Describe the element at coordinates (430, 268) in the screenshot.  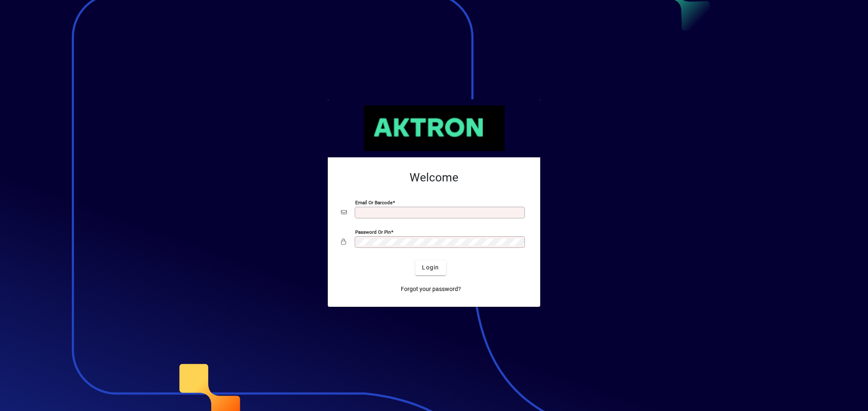
I see `button: Login` at that location.